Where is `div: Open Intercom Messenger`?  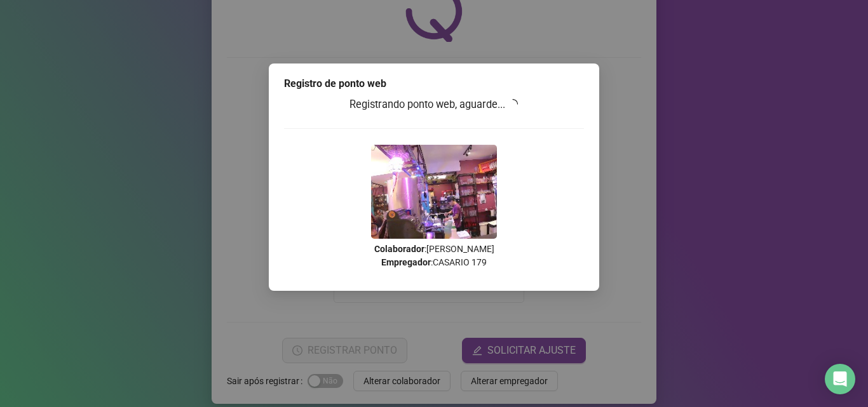
div: Open Intercom Messenger is located at coordinates (840, 379).